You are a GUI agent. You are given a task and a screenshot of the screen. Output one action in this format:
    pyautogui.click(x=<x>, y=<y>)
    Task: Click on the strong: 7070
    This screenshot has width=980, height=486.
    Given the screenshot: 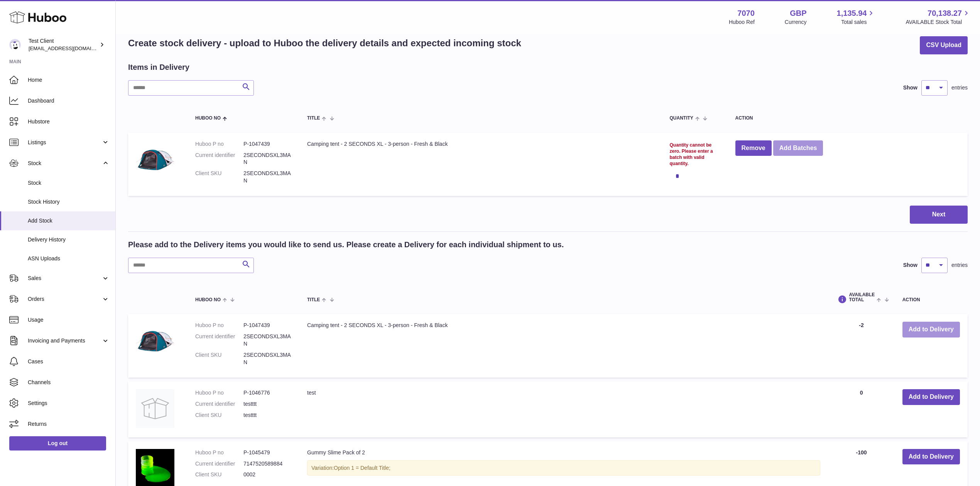 What is the action you would take?
    pyautogui.click(x=746, y=13)
    